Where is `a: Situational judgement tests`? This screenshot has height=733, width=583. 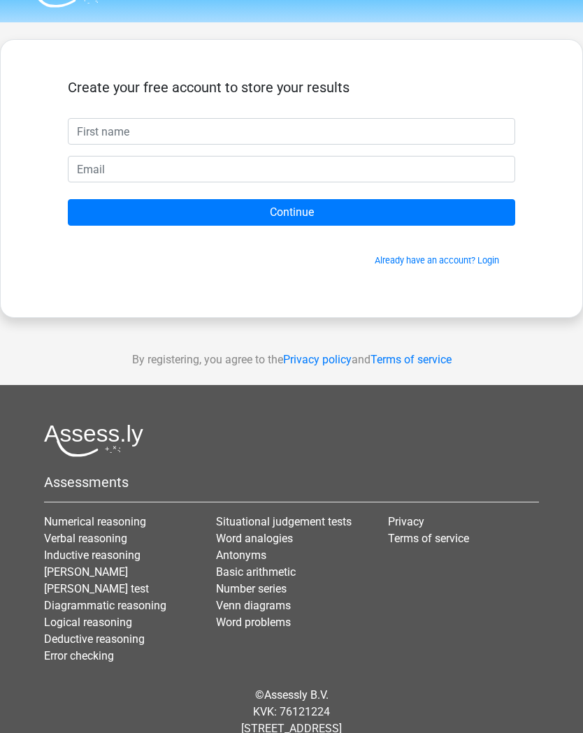 a: Situational judgement tests is located at coordinates (284, 521).